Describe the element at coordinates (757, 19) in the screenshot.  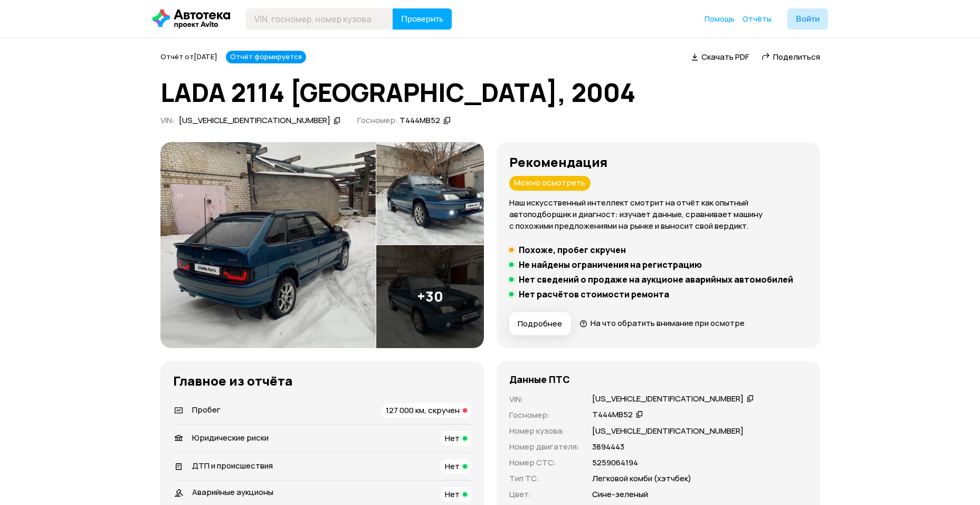
I see `a: Отчёты` at that location.